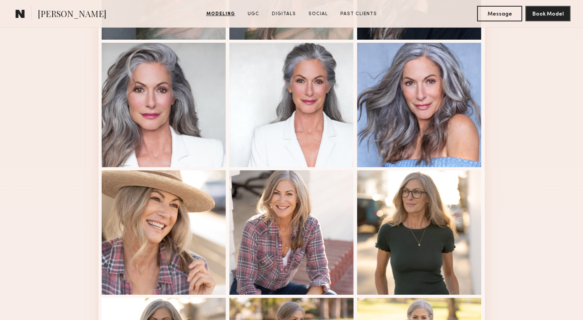 This screenshot has width=583, height=320. Describe the element at coordinates (500, 14) in the screenshot. I see `button: Message` at that location.